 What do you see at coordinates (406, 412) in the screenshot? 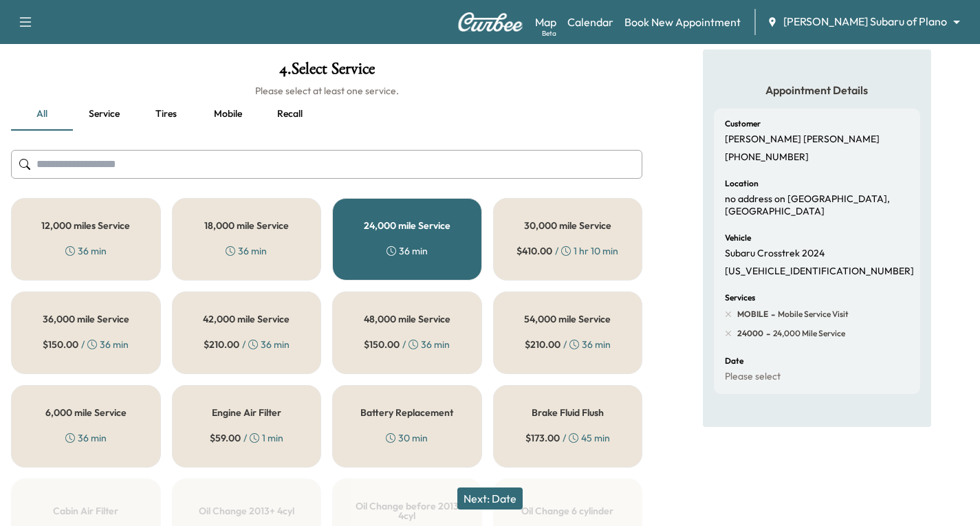
I see `h5: Battery Replacement` at bounding box center [406, 412].